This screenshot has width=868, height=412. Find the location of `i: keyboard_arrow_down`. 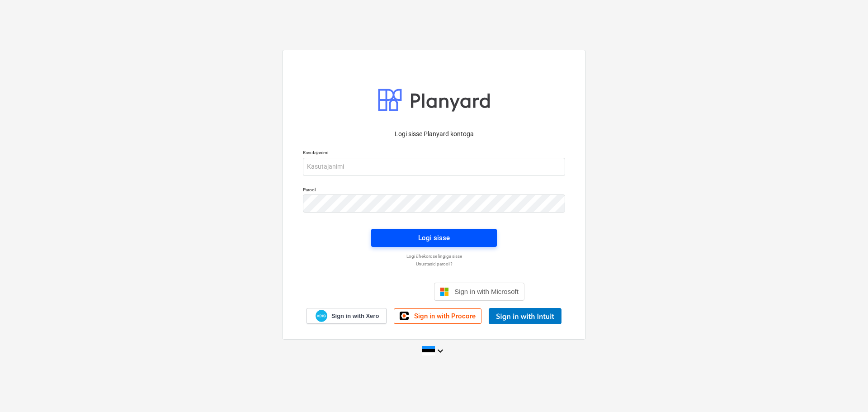

i: keyboard_arrow_down is located at coordinates (440, 351).